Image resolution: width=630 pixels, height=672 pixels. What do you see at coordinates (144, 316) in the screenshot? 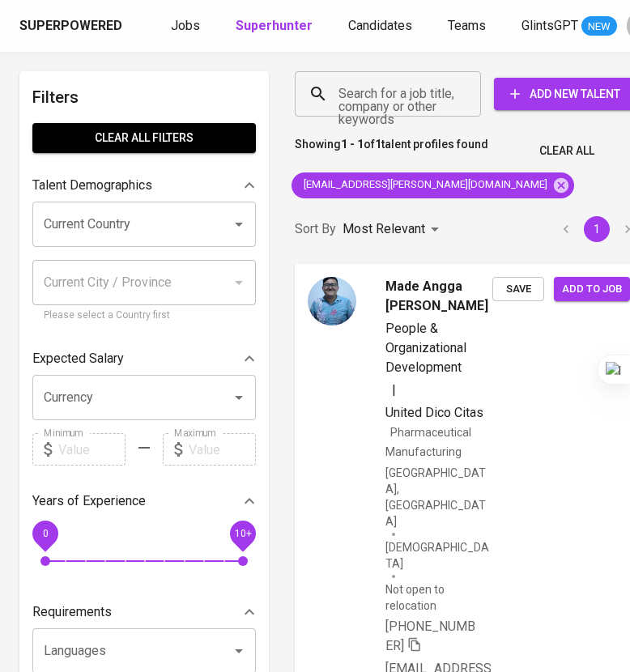
I see `p: Please select a Country first` at bounding box center [144, 316].